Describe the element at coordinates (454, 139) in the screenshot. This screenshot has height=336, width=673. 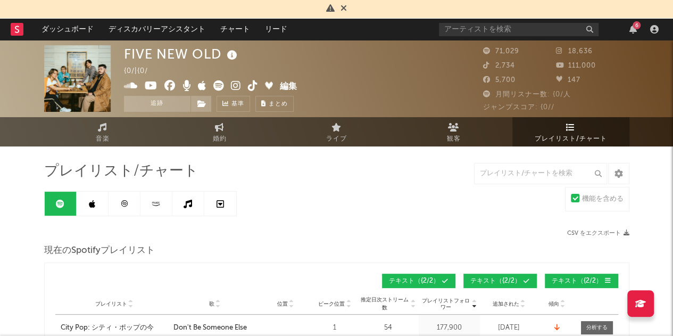
I see `span: 観客` at that location.